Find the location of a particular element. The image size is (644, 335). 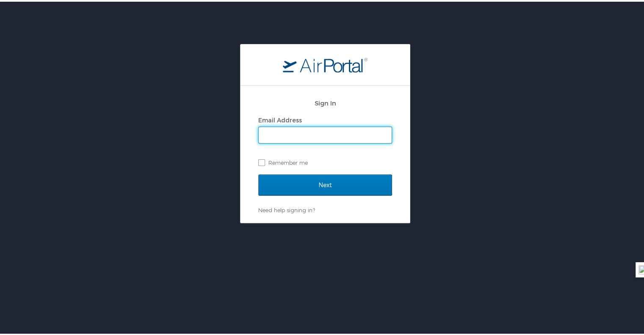

h2: Sign In is located at coordinates (325, 101).